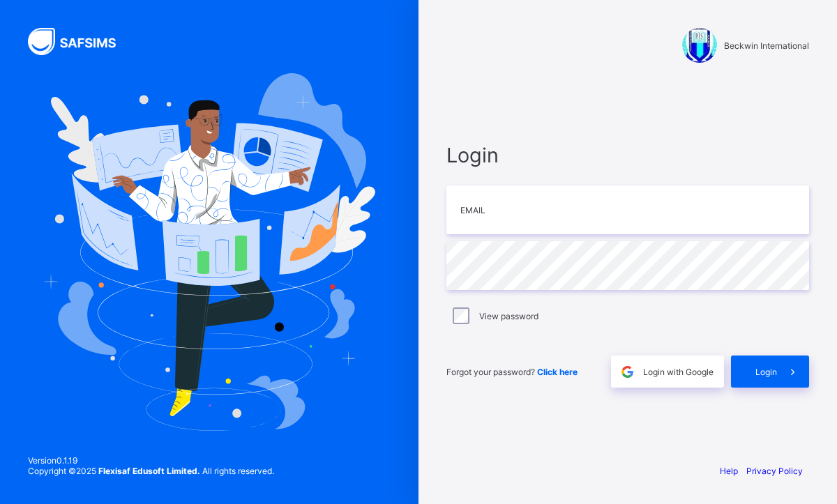 The image size is (837, 504). Describe the element at coordinates (677, 372) in the screenshot. I see `span: Login with Google` at that location.